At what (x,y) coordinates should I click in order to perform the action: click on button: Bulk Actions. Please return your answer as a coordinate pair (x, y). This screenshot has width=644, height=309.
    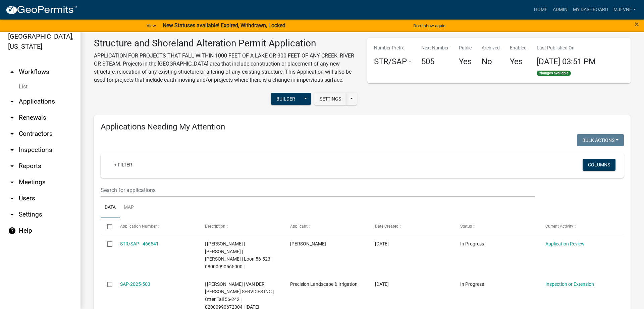
    Looking at the image, I should click on (600, 140).